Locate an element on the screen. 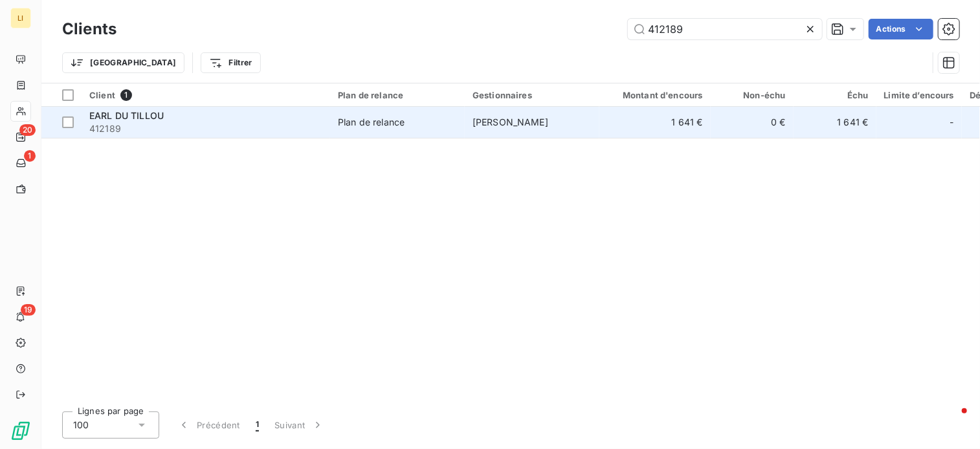 The image size is (980, 449). h3: Clients is located at coordinates (89, 29).